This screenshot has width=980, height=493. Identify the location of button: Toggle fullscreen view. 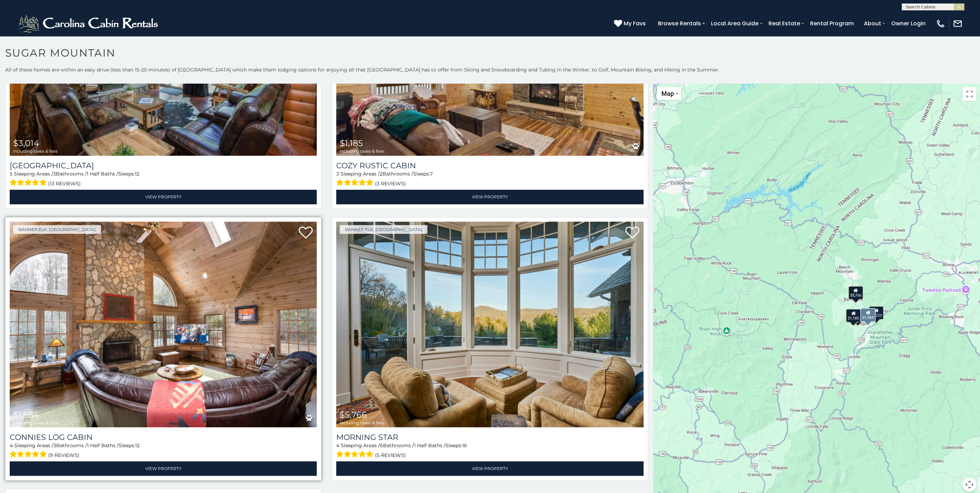
(969, 94).